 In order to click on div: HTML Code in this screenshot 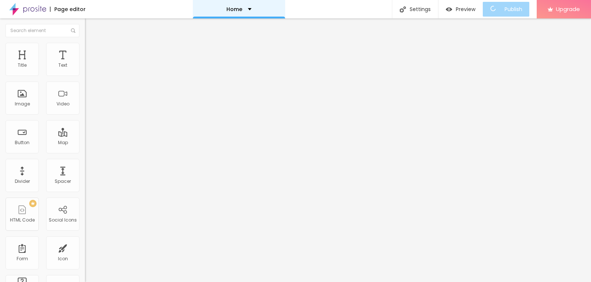, I will do `click(22, 220)`.